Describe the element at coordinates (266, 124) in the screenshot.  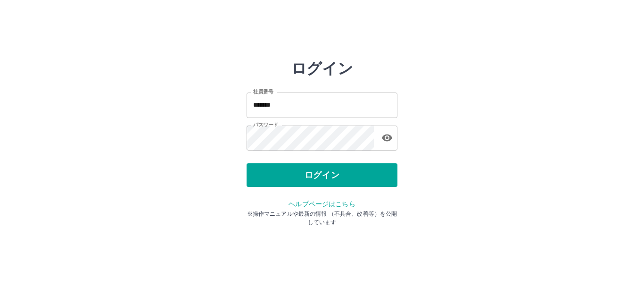
I see `label: パスワード` at that location.